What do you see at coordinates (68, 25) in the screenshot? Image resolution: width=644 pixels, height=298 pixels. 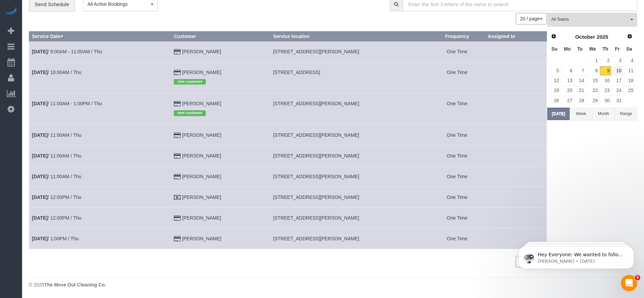 I see `div: message notification from Ellie, 1d ago. Hey Everyone: We wanted to follow up and let you know we...` at bounding box center [68, 25].